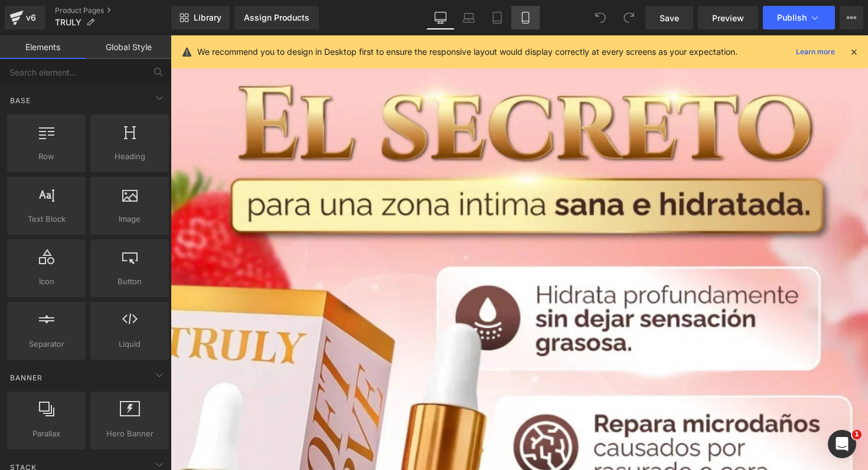 The width and height of the screenshot is (868, 470). What do you see at coordinates (728, 18) in the screenshot?
I see `span: Preview` at bounding box center [728, 18].